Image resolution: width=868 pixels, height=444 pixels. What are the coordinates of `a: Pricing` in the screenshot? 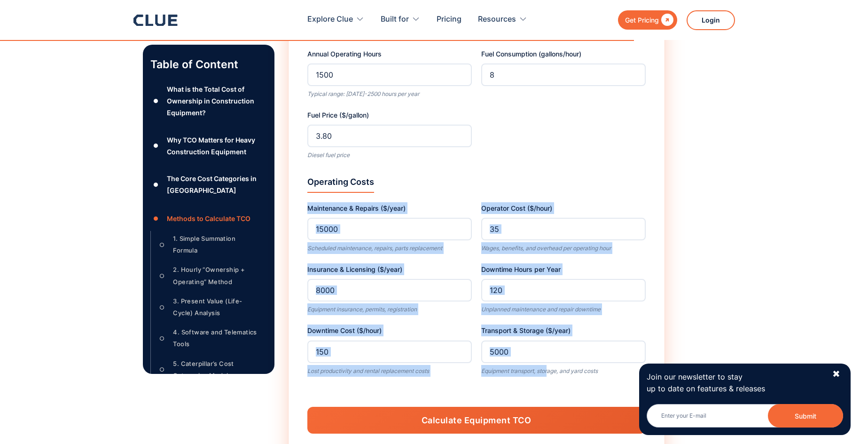 It's located at (449, 19).